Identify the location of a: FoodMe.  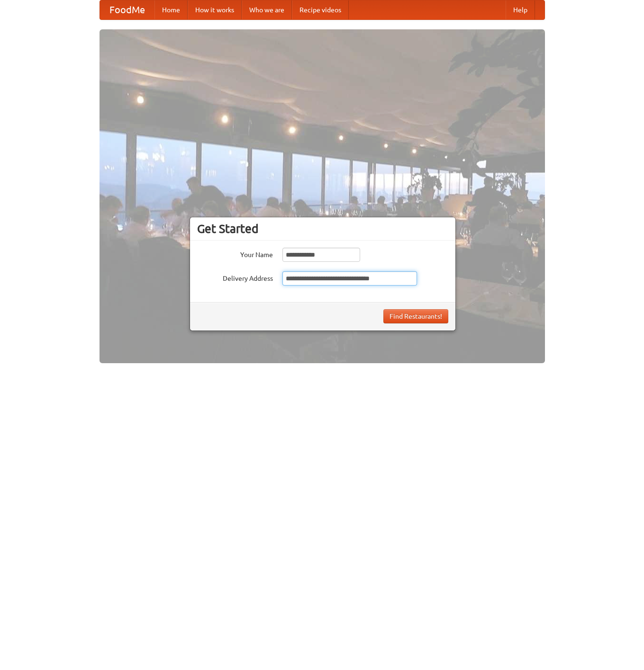
(127, 10).